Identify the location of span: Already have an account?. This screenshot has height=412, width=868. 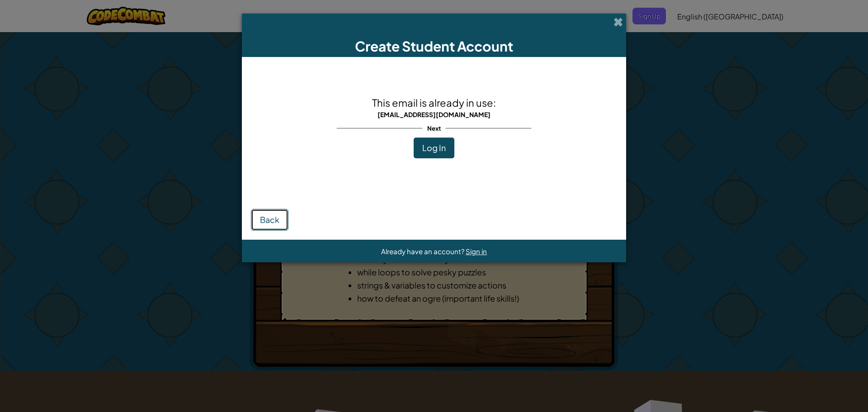
(423, 250).